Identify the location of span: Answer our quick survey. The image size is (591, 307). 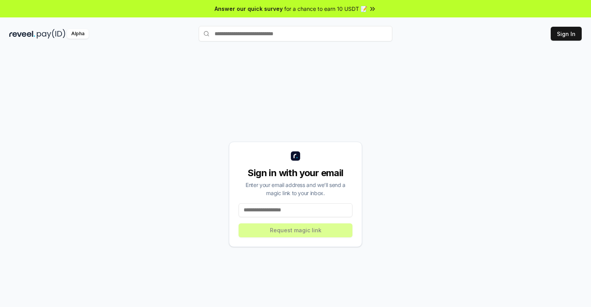
(249, 9).